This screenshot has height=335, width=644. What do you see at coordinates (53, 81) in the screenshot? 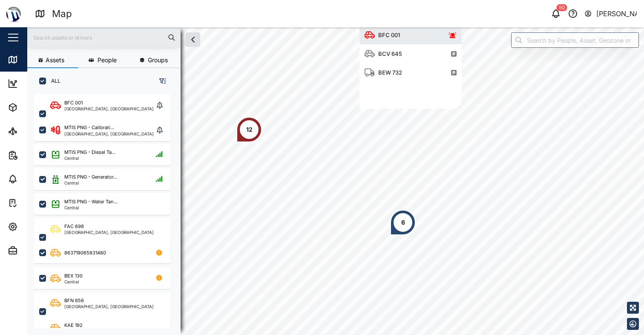
I see `label: ALL` at bounding box center [53, 81].